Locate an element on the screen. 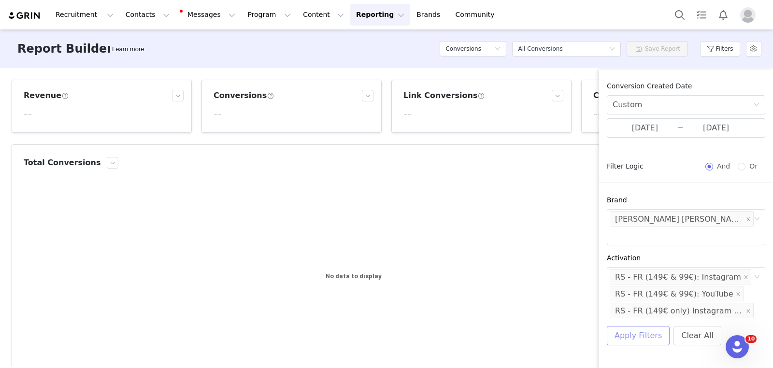 Image resolution: width=773 pixels, height=368 pixels. button: Reporting is located at coordinates (380, 15).